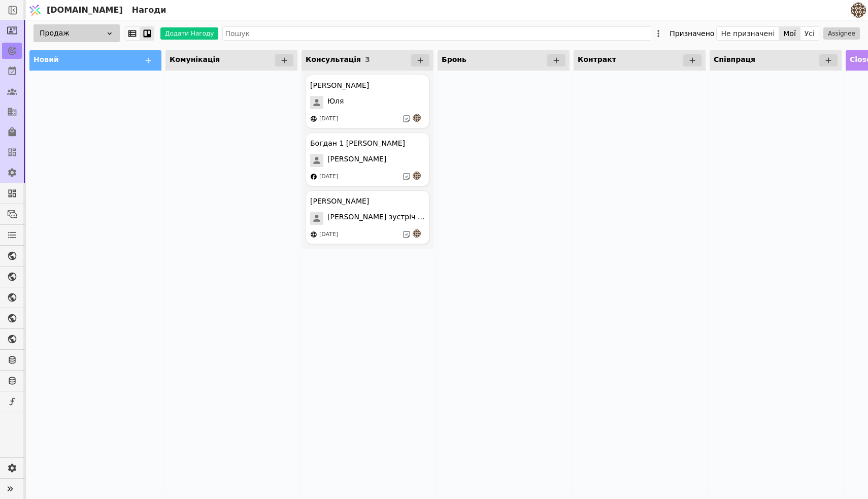 The image size is (868, 499). What do you see at coordinates (46, 59) in the screenshot?
I see `span: Новий` at bounding box center [46, 59].